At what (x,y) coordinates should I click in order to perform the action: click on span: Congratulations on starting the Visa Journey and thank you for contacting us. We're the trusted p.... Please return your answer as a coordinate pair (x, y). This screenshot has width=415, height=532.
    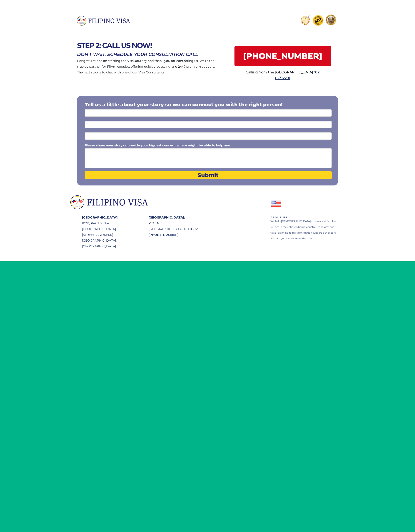
    Looking at the image, I should click on (146, 67).